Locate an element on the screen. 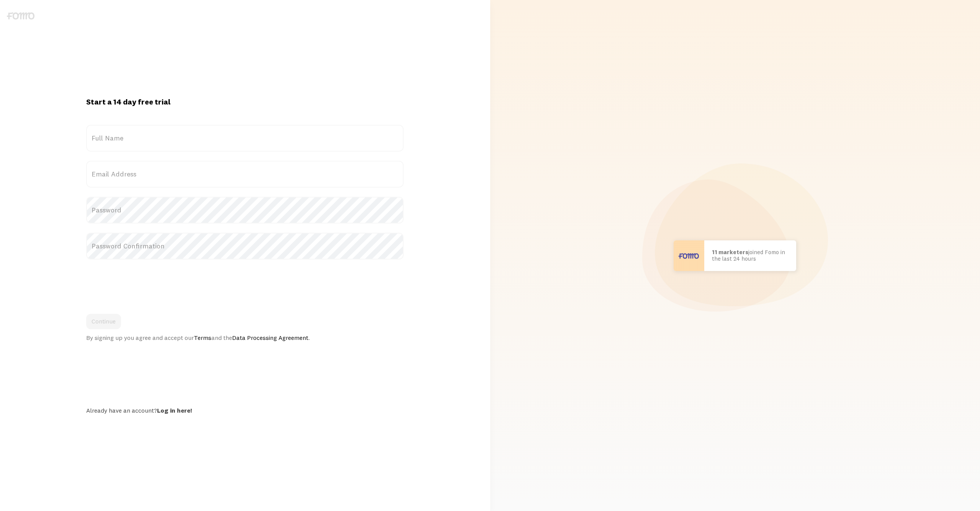 This screenshot has width=980, height=511. label: Full Name is located at coordinates (245, 138).